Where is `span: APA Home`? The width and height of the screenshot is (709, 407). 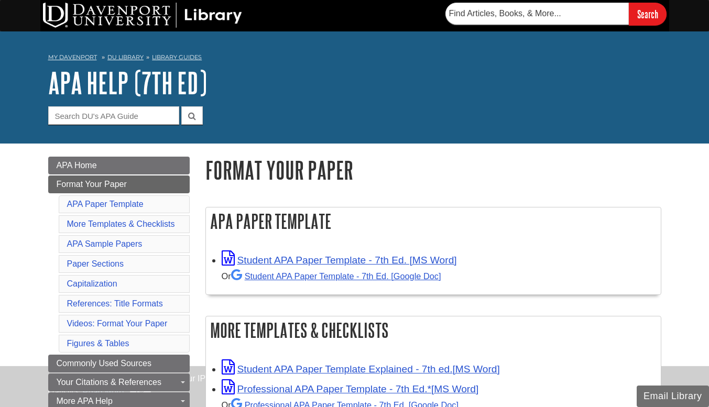
span: APA Home is located at coordinates (76, 165).